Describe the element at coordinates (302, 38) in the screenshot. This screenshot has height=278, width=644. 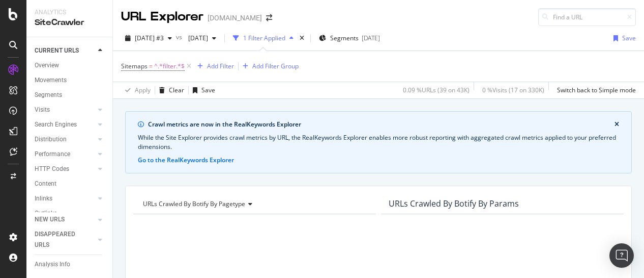
I see `div: times` at that location.